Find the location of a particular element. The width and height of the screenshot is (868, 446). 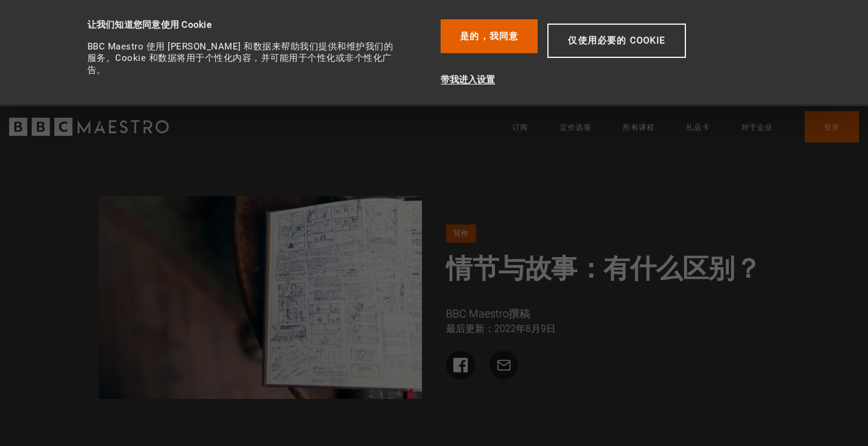

a: 写作 is located at coordinates (461, 234).